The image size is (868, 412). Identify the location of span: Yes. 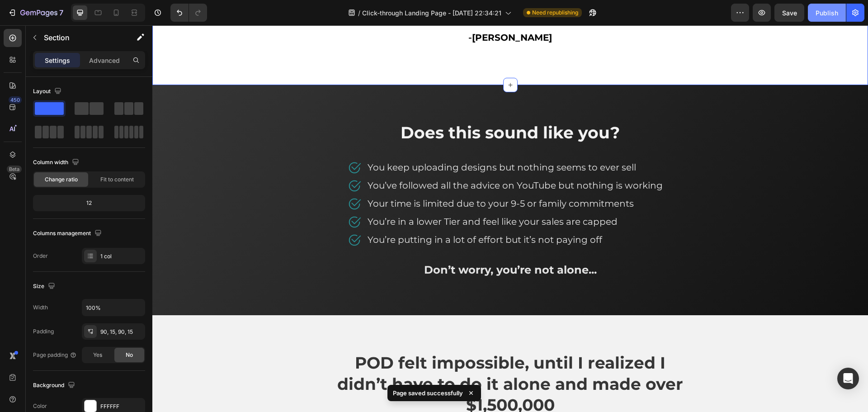
(98, 356).